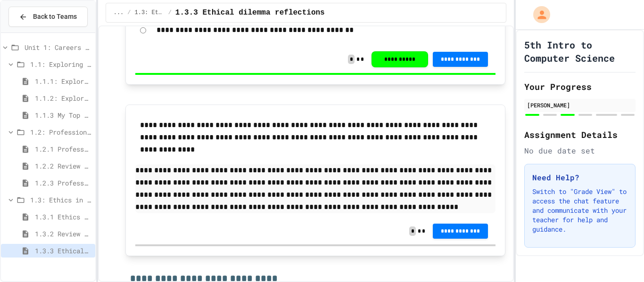 Image resolution: width=644 pixels, height=282 pixels. What do you see at coordinates (580, 135) in the screenshot?
I see `h2: Assignment Details` at bounding box center [580, 135].